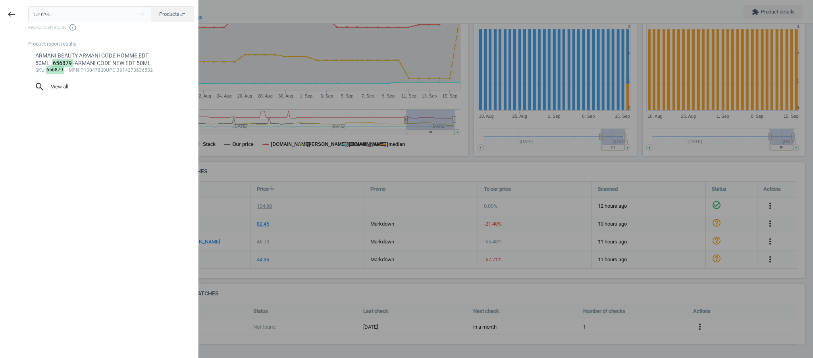 The height and width of the screenshot is (358, 813). Describe the element at coordinates (111, 27) in the screenshot. I see `span: Keyboard shortcuts` at that location.